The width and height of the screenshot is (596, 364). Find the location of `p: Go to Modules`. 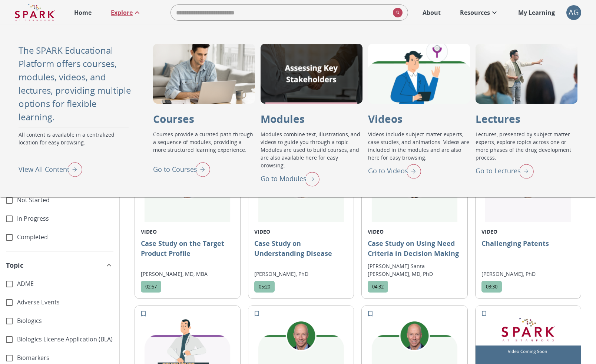

p: Go to Modules is located at coordinates (284, 179).